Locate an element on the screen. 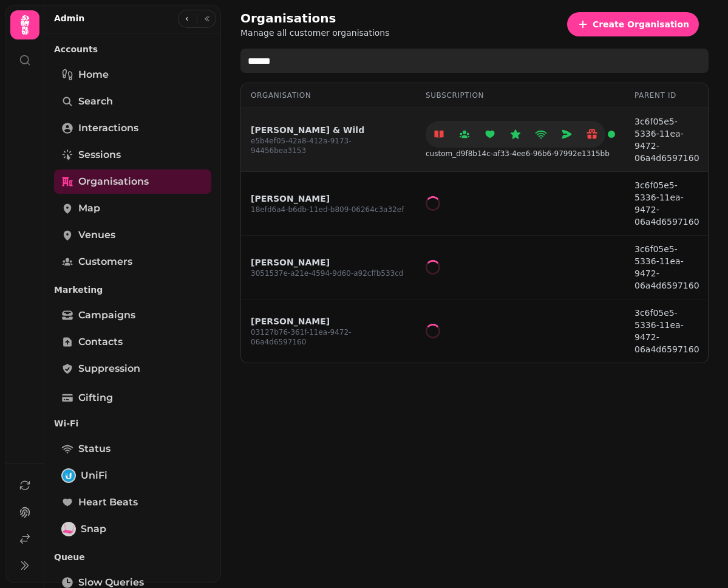 This screenshot has height=588, width=728. a: gift_cards (inactive) is located at coordinates (592, 134).